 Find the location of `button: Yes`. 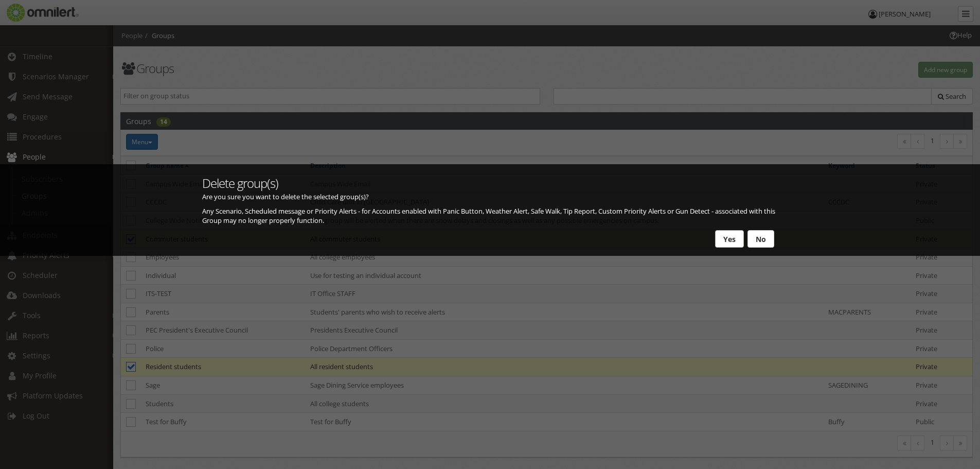

button: Yes is located at coordinates (730, 239).